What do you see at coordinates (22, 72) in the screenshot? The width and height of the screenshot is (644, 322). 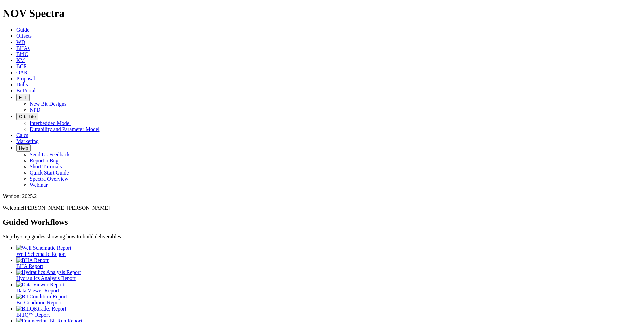 I see `a: OAR` at bounding box center [22, 72].